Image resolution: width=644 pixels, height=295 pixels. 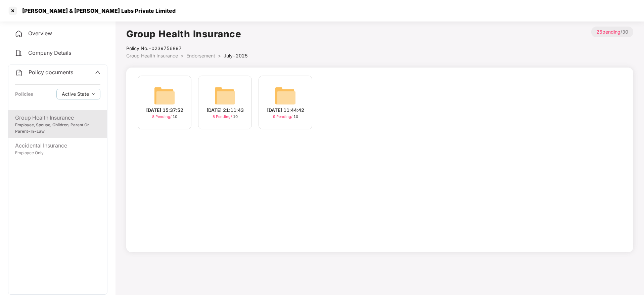 What do you see at coordinates (612, 32) in the screenshot?
I see `p: / 30` at bounding box center [612, 32].